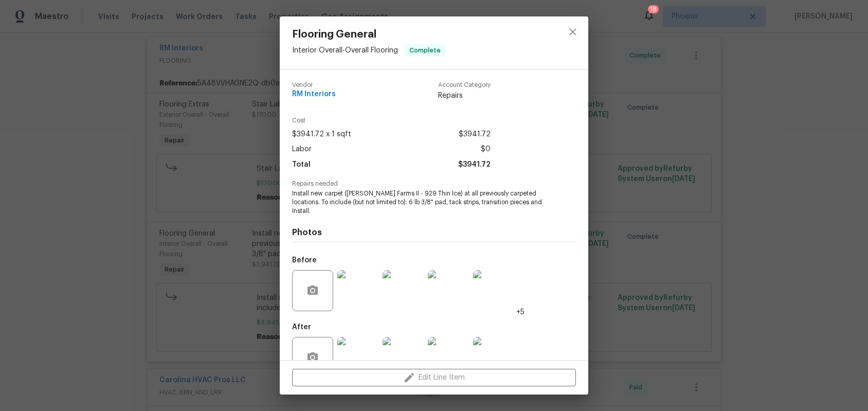 This screenshot has height=411, width=868. What do you see at coordinates (391, 120) in the screenshot?
I see `span: Cost` at bounding box center [391, 120].